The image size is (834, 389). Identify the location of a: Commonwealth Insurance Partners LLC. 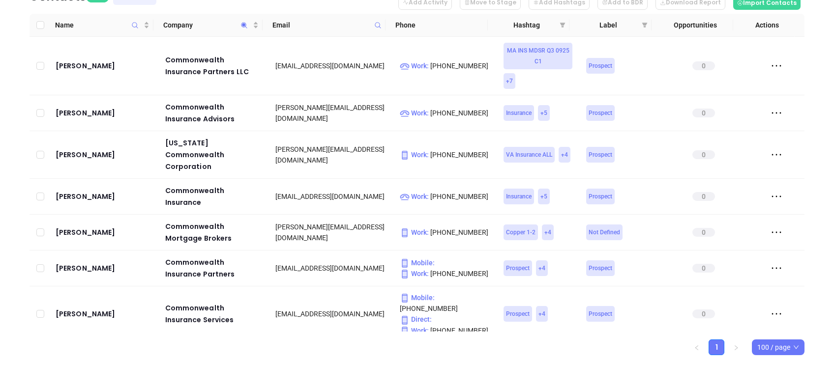
(213, 66).